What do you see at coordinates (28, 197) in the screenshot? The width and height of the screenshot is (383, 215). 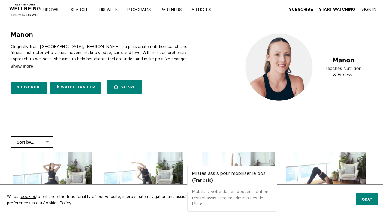 I see `a: cookies` at bounding box center [28, 197].